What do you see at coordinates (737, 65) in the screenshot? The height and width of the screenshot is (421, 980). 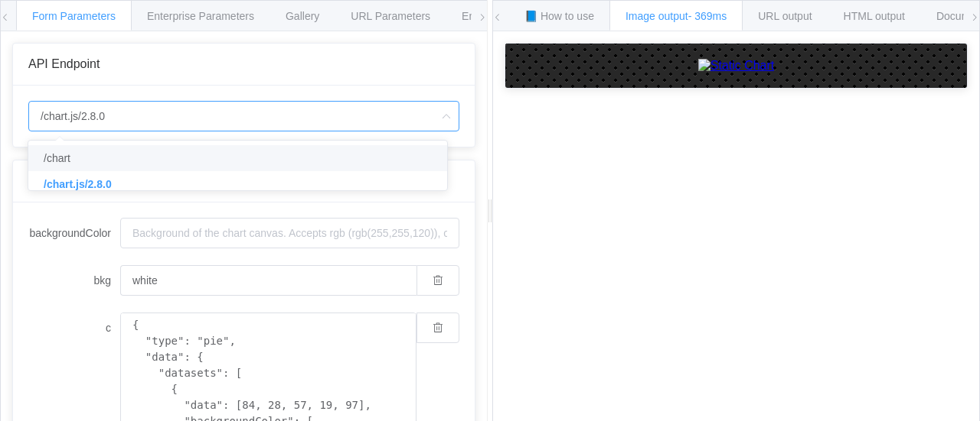 I see `img: Static Chart` at bounding box center [737, 65].